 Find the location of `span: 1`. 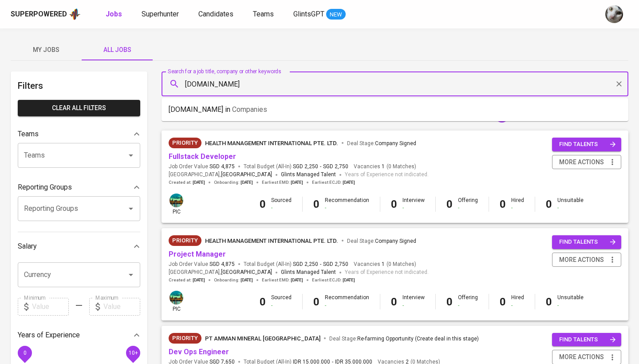

span: 1 is located at coordinates (383, 264).